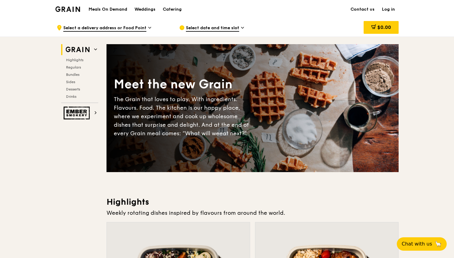  What do you see at coordinates (233, 133) in the screenshot?
I see `span: eat next?”` at bounding box center [233, 133].